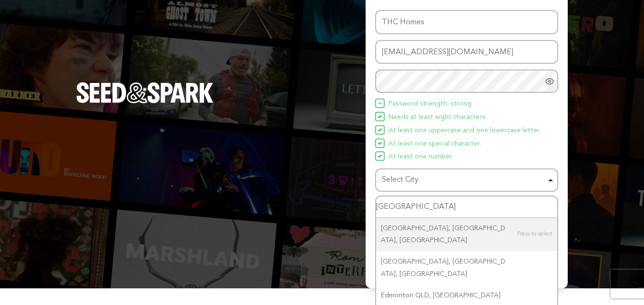  Describe the element at coordinates (464, 180) in the screenshot. I see `div: Select City` at that location.